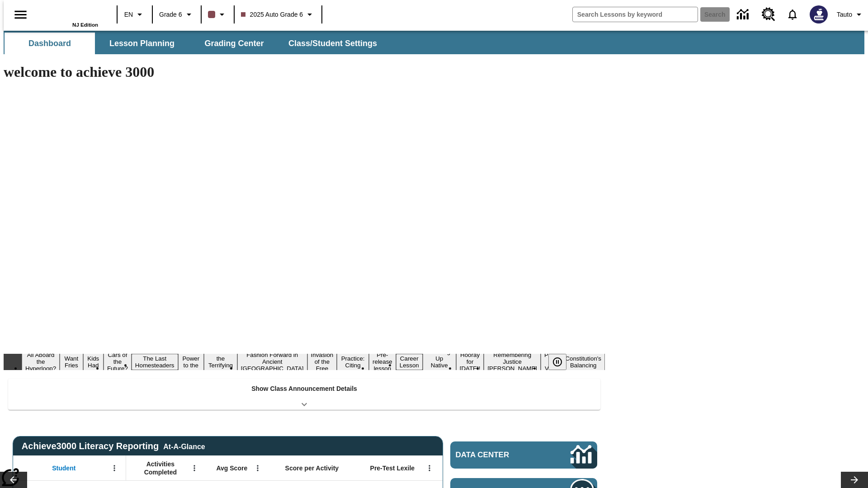  I want to click on span: NJ Edition, so click(85, 25).